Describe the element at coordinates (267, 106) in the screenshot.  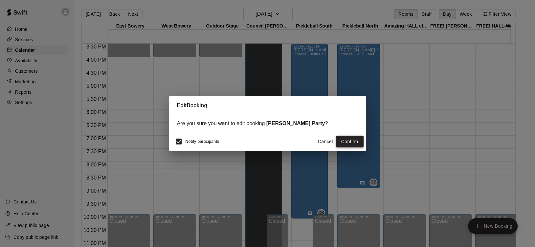
I see `h2: Edit Booking` at that location.